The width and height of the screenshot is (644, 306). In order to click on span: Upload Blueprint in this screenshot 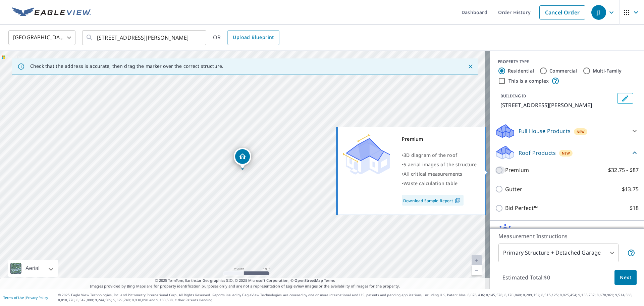, I will do `click(253, 37)`.